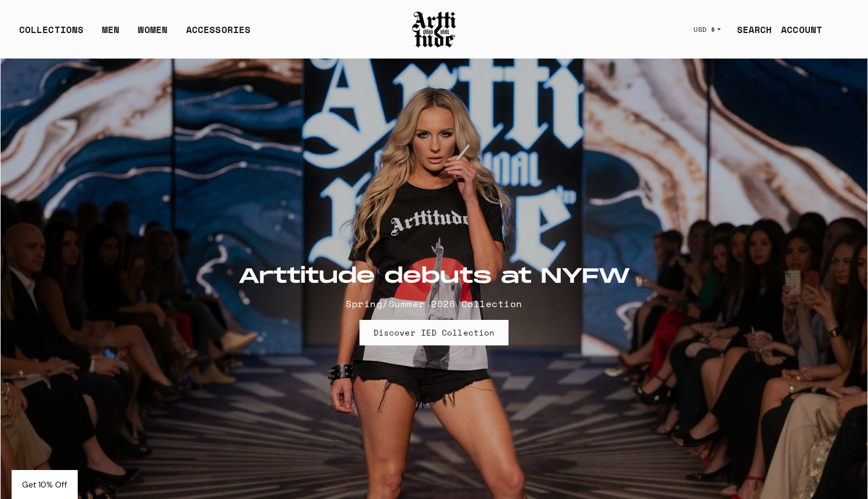  I want to click on a: Discover IED Collection, so click(434, 332).